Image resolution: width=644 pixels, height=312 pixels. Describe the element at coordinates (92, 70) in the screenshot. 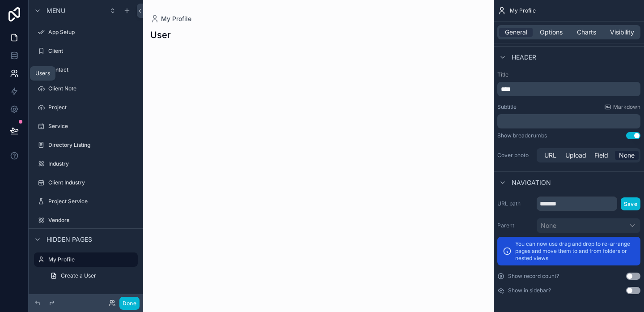

I see `label: Contact` at that location.